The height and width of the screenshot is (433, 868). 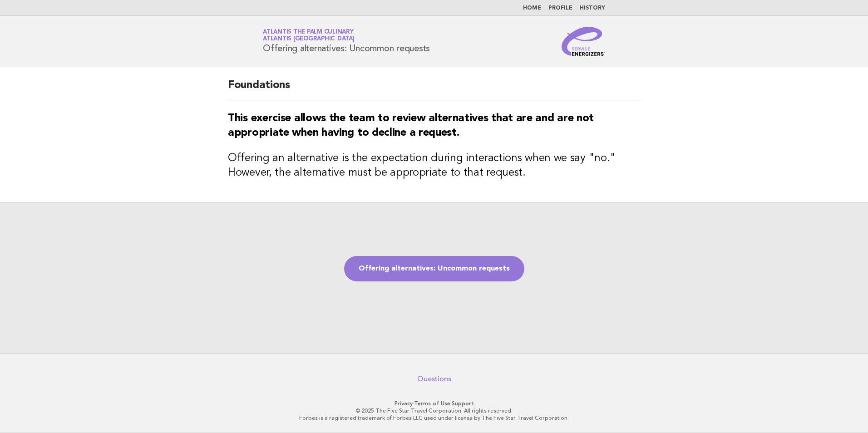 What do you see at coordinates (434, 89) in the screenshot?
I see `h2: Foundations` at bounding box center [434, 89].